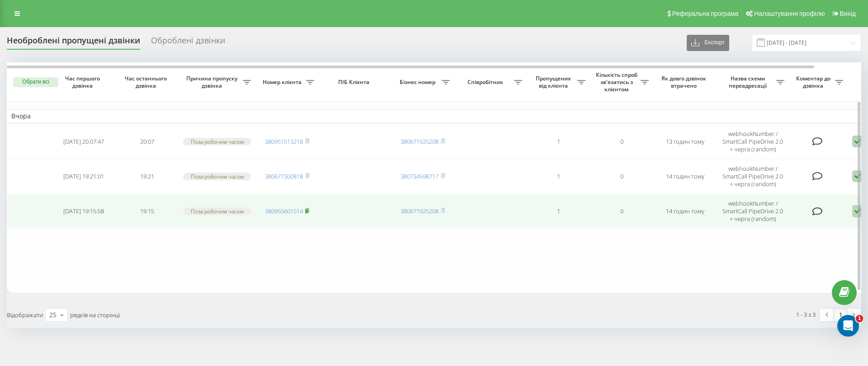 This screenshot has height=366, width=868. Describe the element at coordinates (284, 176) in the screenshot. I see `a: 380677300818` at that location.